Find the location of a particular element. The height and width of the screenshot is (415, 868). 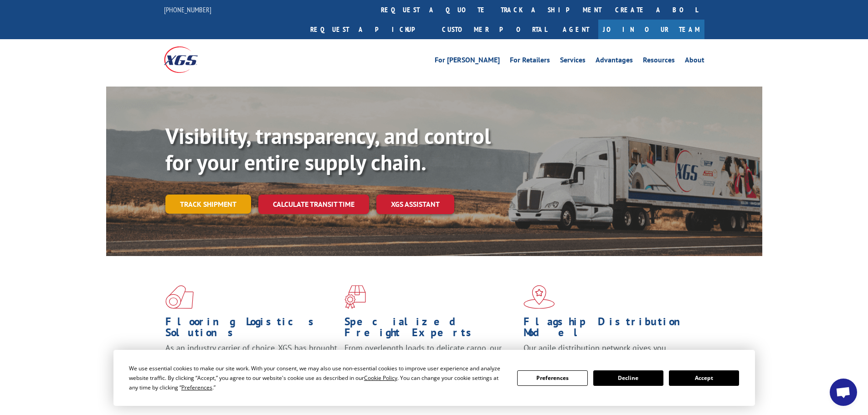

a: Customer Portal is located at coordinates (494, 29).